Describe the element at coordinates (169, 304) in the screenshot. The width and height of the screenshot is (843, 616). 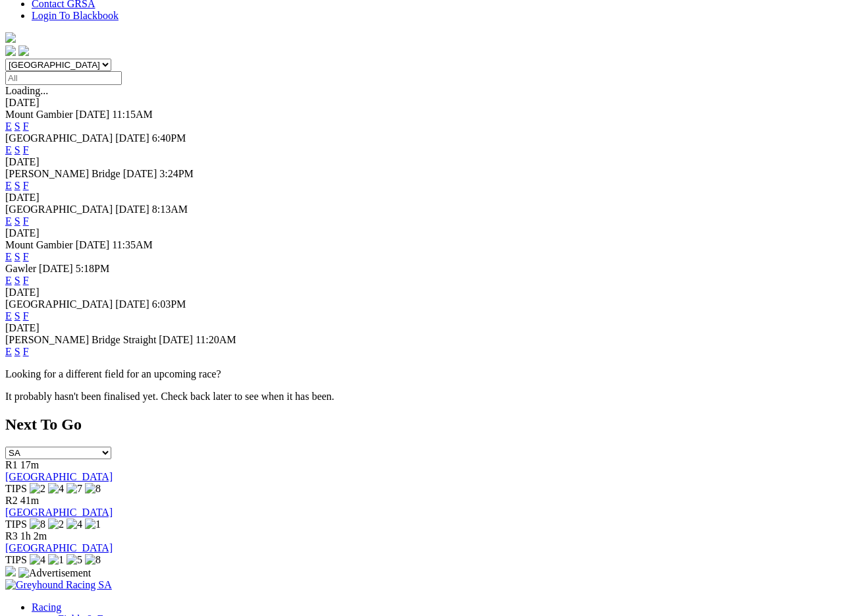
I see `span: 6:03PM` at that location.